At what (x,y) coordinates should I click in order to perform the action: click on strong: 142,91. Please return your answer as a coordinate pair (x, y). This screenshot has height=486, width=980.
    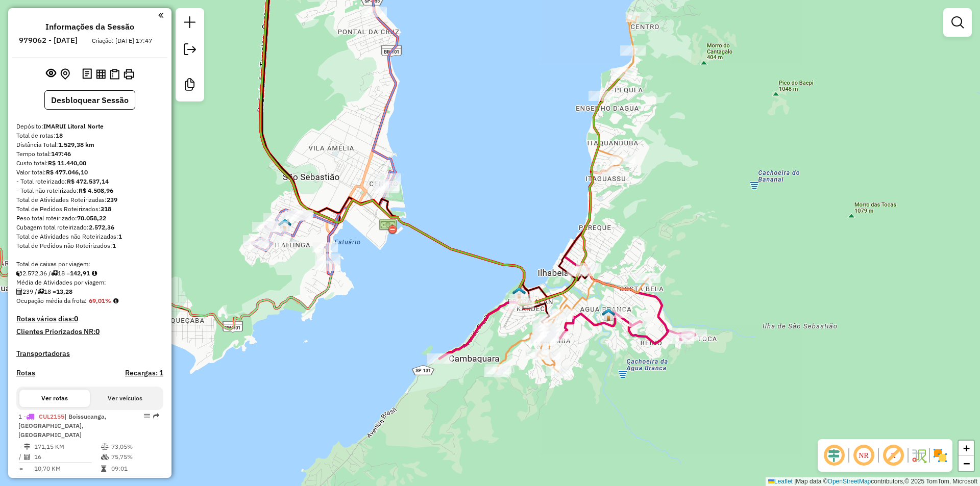
    Looking at the image, I should click on (80, 273).